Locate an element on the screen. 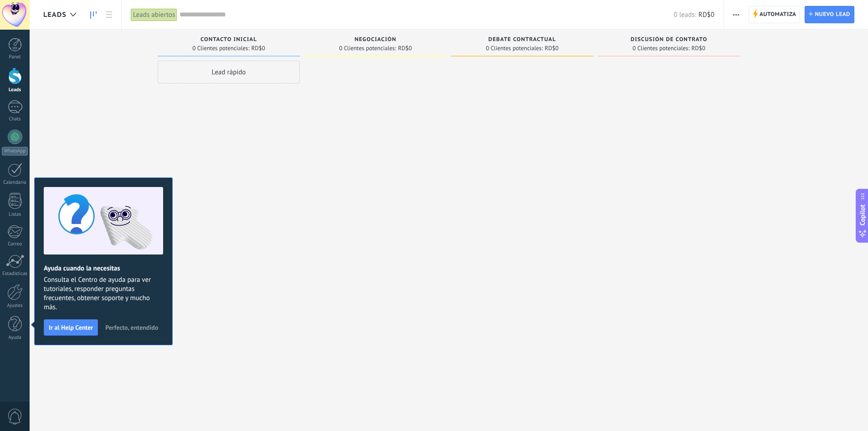 This screenshot has height=431, width=868. div: Discusión de contrato is located at coordinates (669, 40).